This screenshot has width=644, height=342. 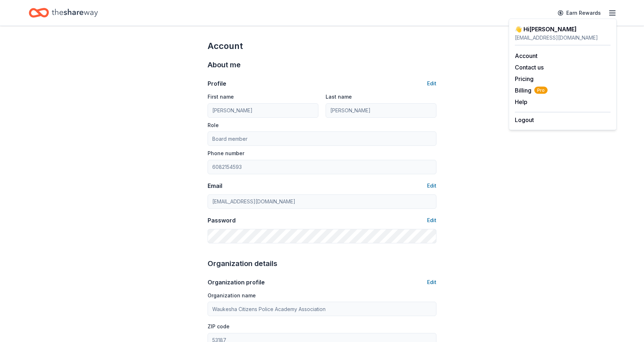 I want to click on div: Email, so click(x=215, y=186).